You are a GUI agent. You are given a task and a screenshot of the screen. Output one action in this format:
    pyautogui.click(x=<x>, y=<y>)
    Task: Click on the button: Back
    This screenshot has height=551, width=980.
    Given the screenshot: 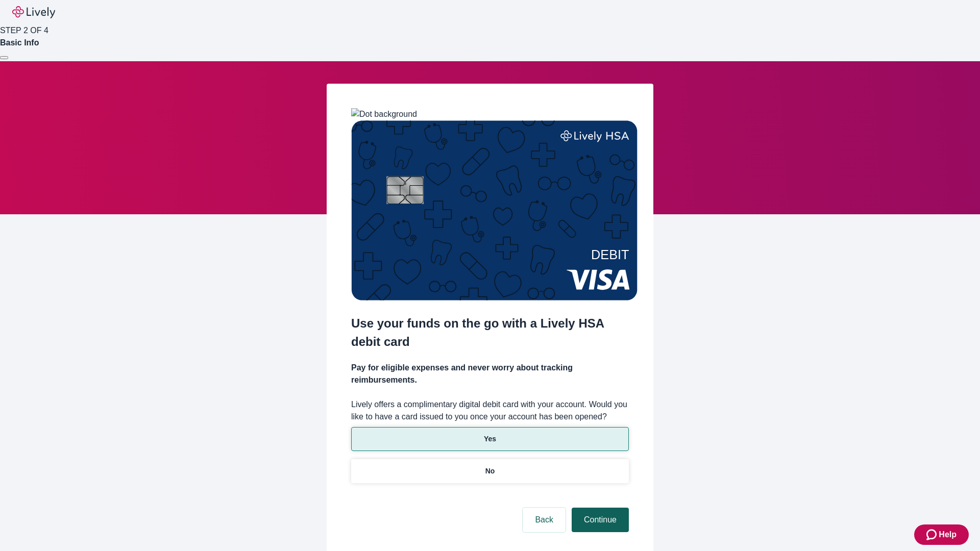 What is the action you would take?
    pyautogui.click(x=544, y=519)
    